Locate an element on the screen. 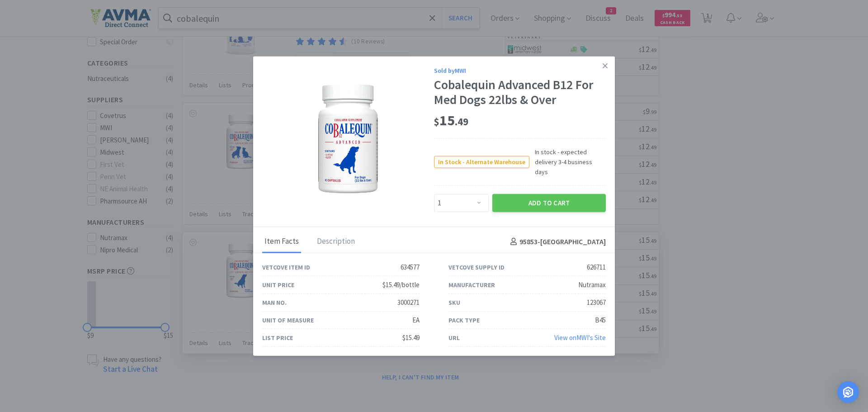  img: d8c2f94ede164fb28ff52c0ad1725950_623241.png is located at coordinates (348, 139).